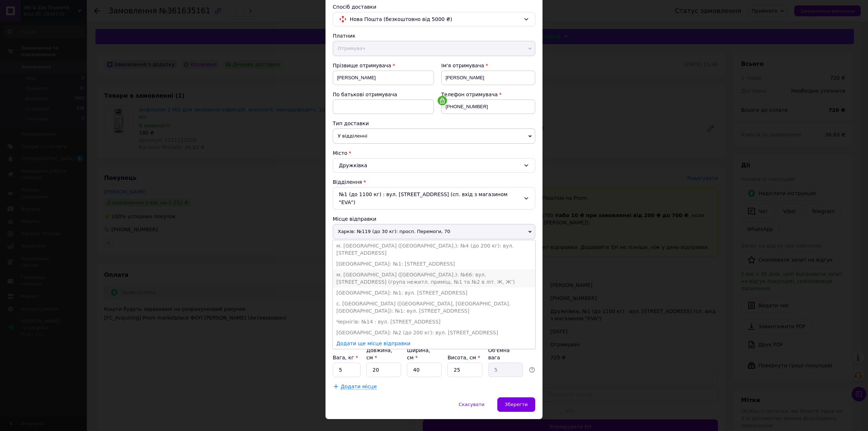 This screenshot has width=868, height=431. What do you see at coordinates (365, 95) in the screenshot?
I see `span: По батькові отримувача` at bounding box center [365, 95].